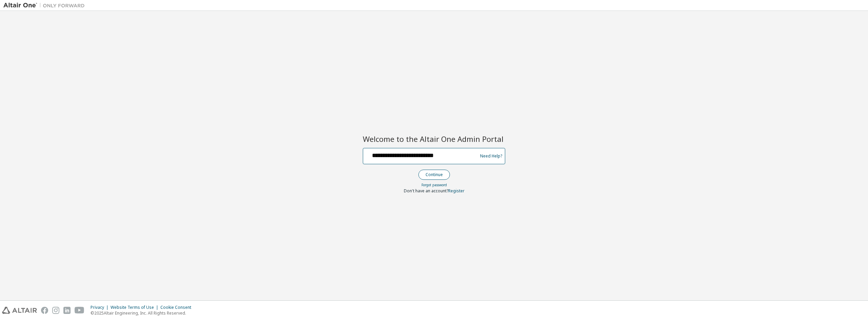  I want to click on div: Privacy, so click(100, 308).